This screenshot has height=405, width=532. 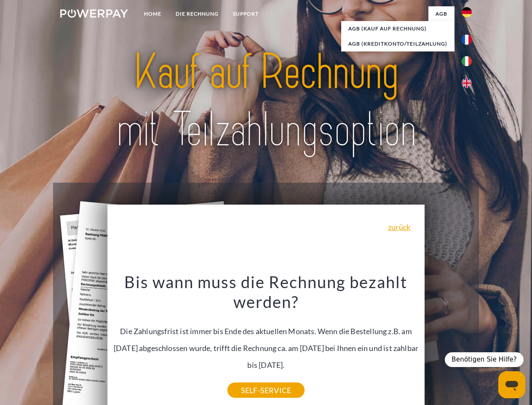 What do you see at coordinates (398, 43) in the screenshot?
I see `a: AGB (Kreditkonto/Teilzahlung)` at bounding box center [398, 43].